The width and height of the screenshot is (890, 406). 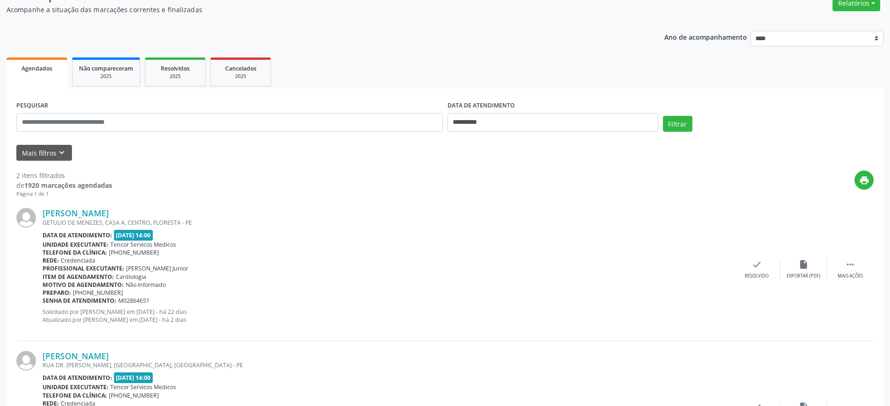 I want to click on span: M02864651, so click(x=134, y=300).